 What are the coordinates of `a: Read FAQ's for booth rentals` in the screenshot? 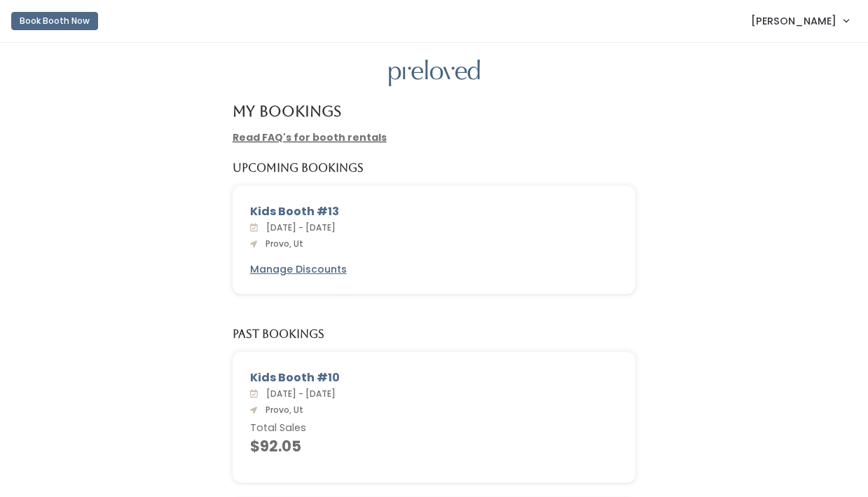 It's located at (310, 138).